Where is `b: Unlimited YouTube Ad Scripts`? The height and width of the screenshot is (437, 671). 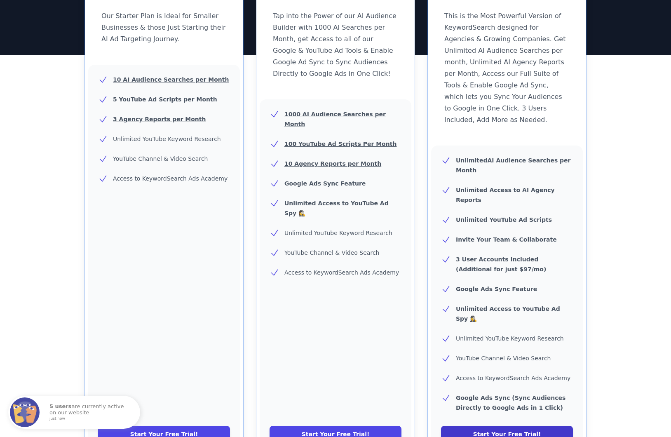
b: Unlimited YouTube Ad Scripts is located at coordinates (503, 220).